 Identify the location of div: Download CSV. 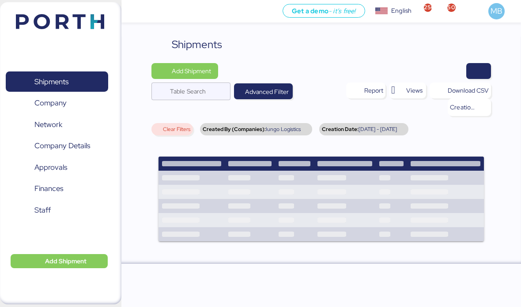
(468, 91).